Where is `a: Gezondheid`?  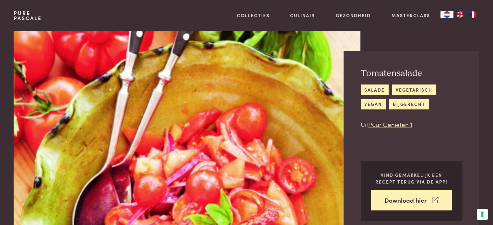 a: Gezondheid is located at coordinates (353, 15).